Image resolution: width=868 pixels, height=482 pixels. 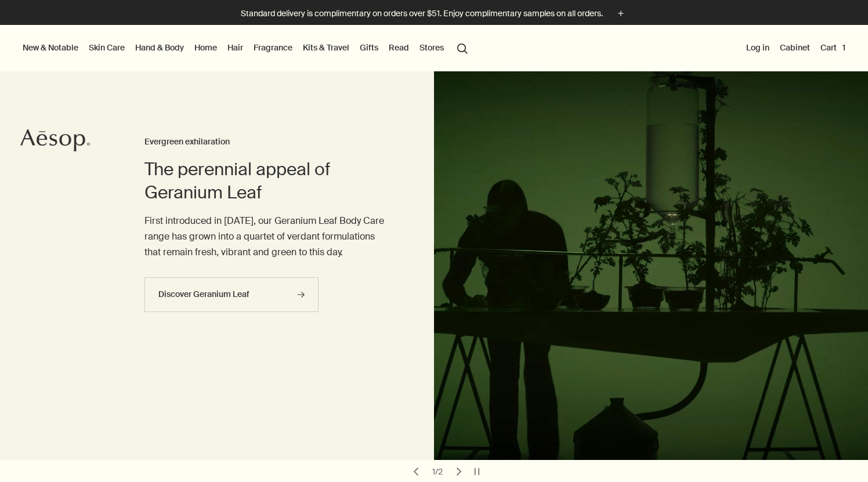 What do you see at coordinates (477, 471) in the screenshot?
I see `button: pause` at bounding box center [477, 471].